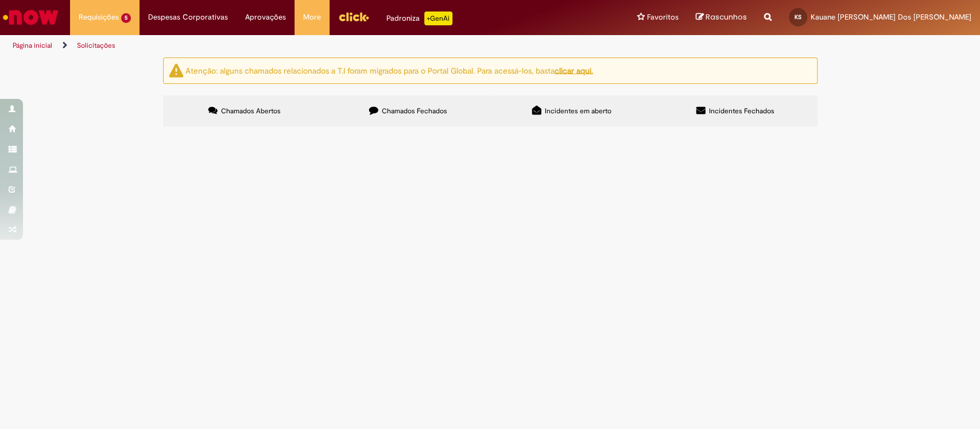 This screenshot has height=429, width=980. I want to click on span: Chamados Abertos, so click(251, 111).